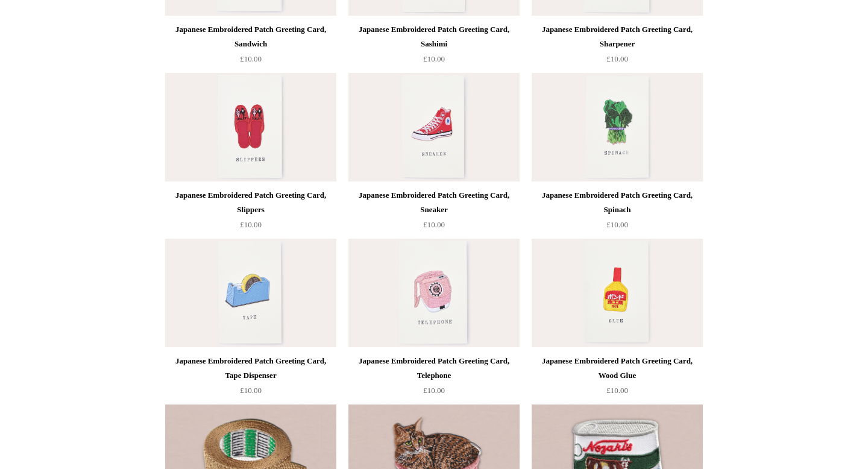 Image resolution: width=868 pixels, height=469 pixels. What do you see at coordinates (434, 127) in the screenshot?
I see `img: Japanese Embroidered Patch Greeting Card, Sneaker` at bounding box center [434, 127].